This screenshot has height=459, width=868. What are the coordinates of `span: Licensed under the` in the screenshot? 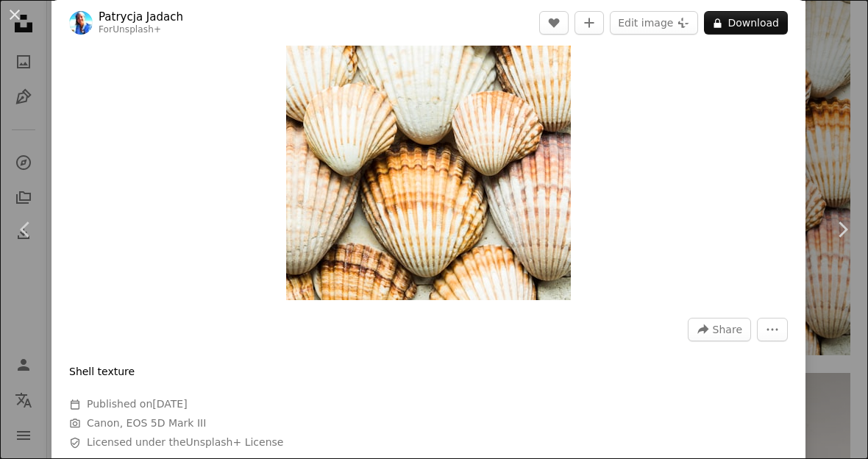 It's located at (185, 443).